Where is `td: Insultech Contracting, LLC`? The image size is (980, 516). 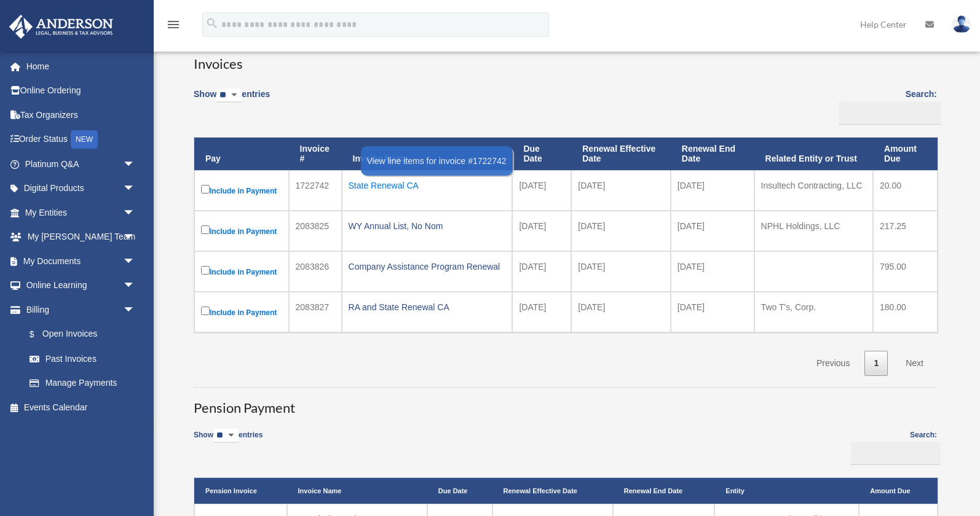
td: Insultech Contracting, LLC is located at coordinates (813, 191).